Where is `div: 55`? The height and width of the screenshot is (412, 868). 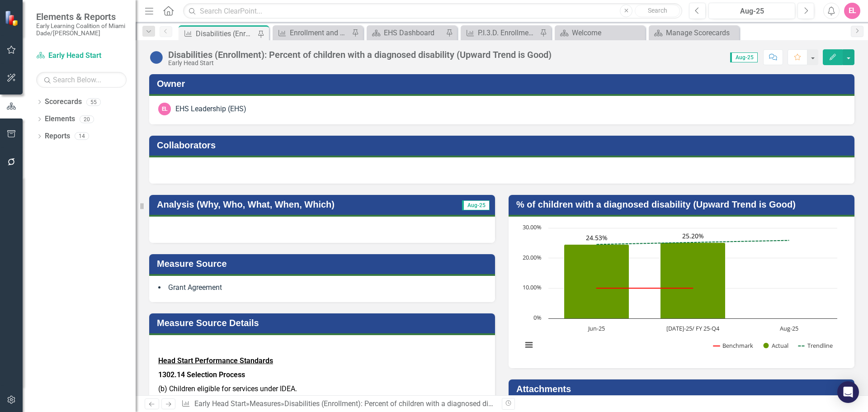
div: 55 is located at coordinates (93, 101).